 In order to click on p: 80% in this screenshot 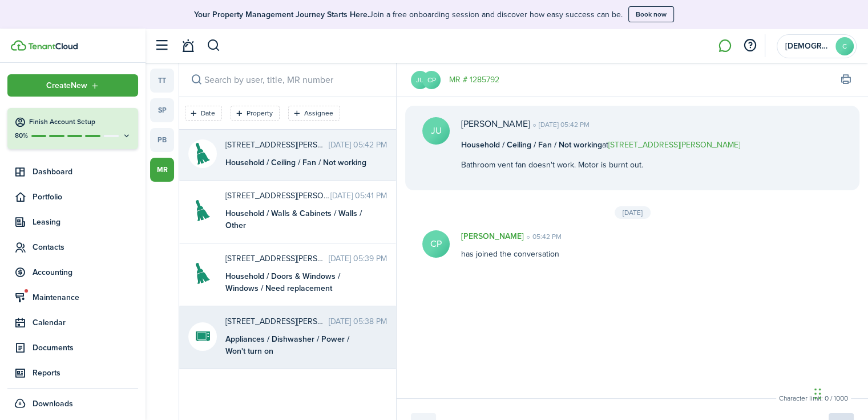, I will do `click(21, 135)`.